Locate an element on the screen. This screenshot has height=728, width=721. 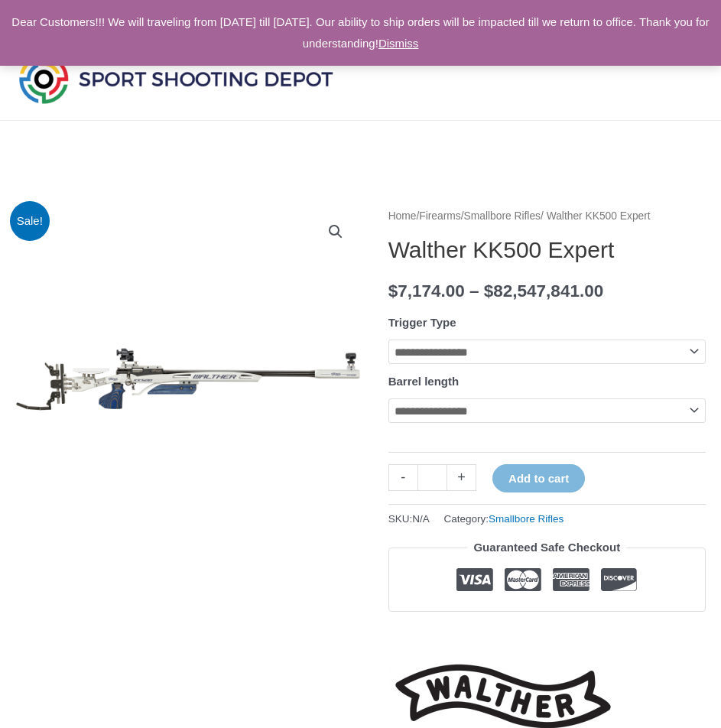
span: SKU: is located at coordinates (409, 519).